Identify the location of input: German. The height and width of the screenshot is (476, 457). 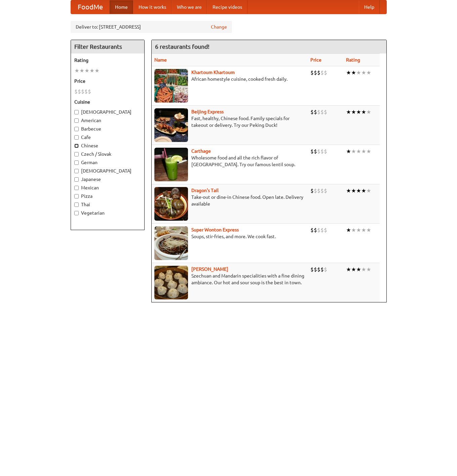
(76, 162).